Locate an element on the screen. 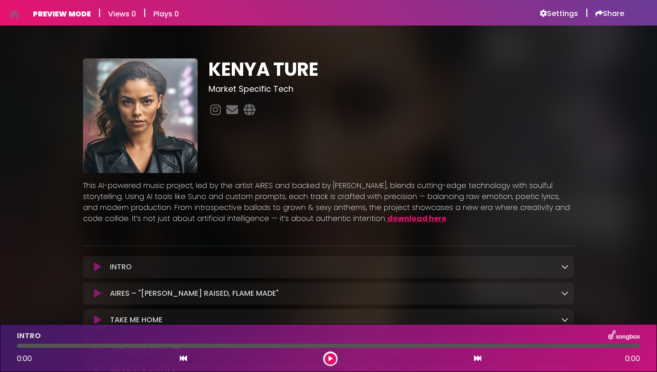 The image size is (657, 372). a: Settings is located at coordinates (559, 14).